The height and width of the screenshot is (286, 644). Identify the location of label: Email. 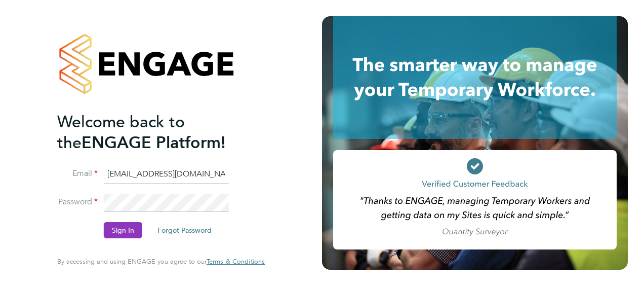
(78, 173).